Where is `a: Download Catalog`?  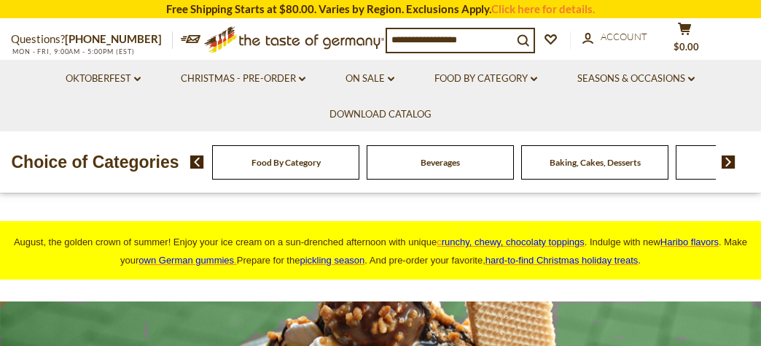 a: Download Catalog is located at coordinates (381, 114).